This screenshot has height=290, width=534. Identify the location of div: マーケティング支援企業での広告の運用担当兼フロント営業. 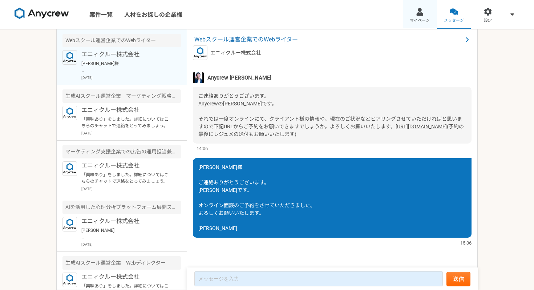
(122, 151).